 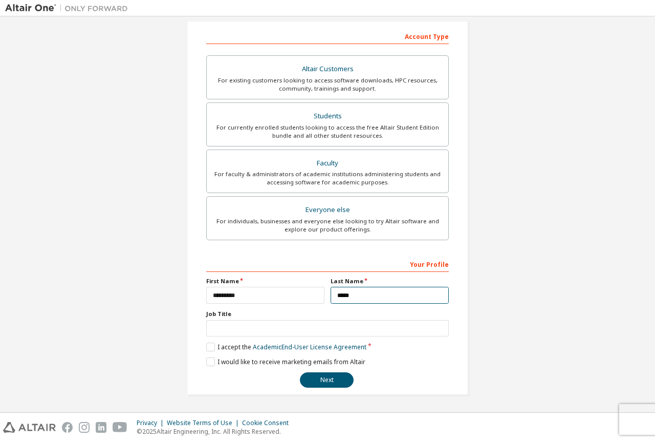 What do you see at coordinates (151, 423) in the screenshot?
I see `div: Privacy` at bounding box center [151, 423].